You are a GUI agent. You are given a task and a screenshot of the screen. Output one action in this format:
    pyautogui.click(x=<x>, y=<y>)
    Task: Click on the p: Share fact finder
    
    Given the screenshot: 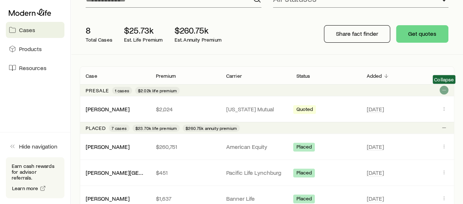 What is the action you would take?
    pyautogui.click(x=357, y=34)
    